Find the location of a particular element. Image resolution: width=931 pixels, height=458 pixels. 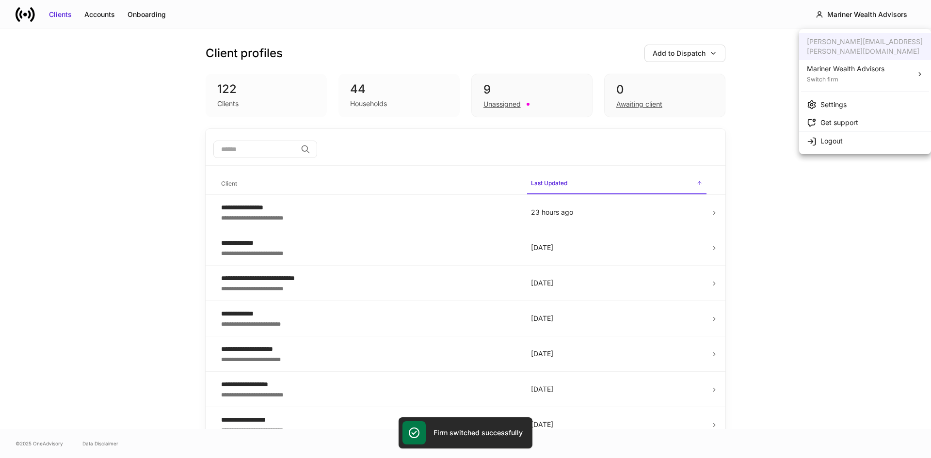

div: Switch firm is located at coordinates (846, 79).